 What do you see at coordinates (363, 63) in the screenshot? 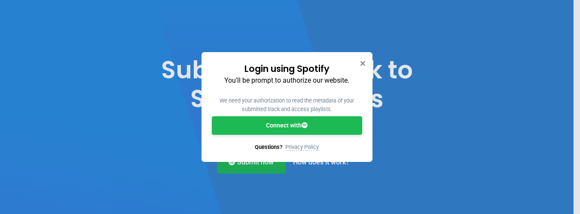
I see `button: Close` at bounding box center [363, 63].